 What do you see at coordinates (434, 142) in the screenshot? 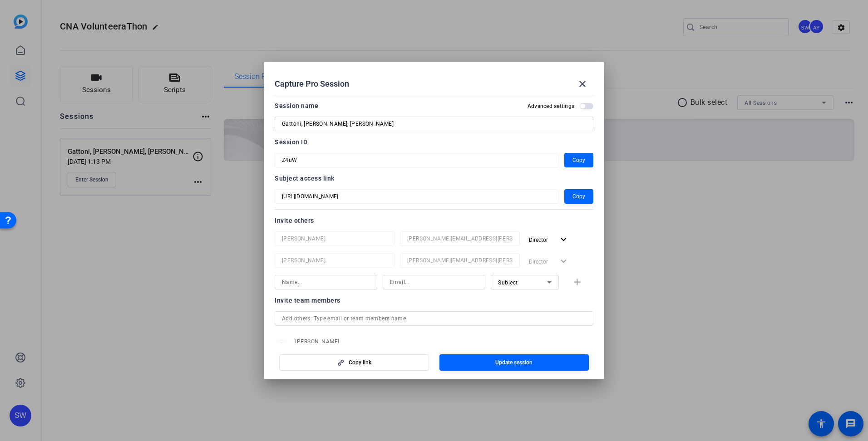
I see `div: Session ID` at bounding box center [434, 142].